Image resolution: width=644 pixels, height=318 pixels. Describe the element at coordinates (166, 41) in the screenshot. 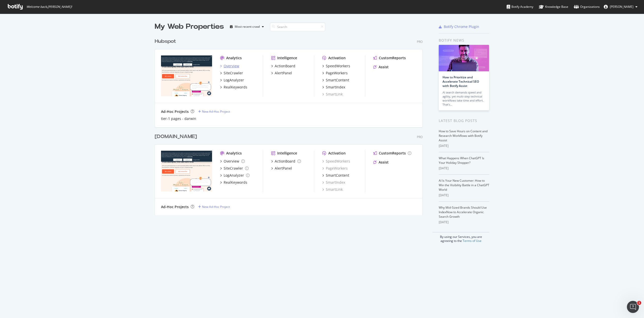

I see `a: Hubspot` at that location.